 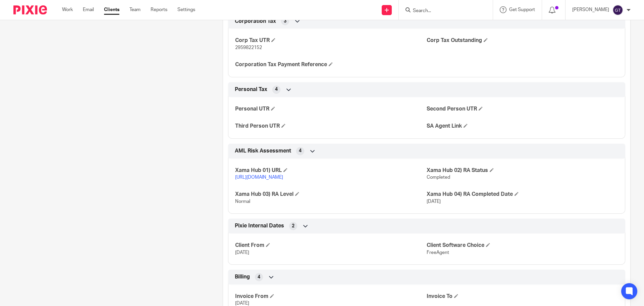 I want to click on h4: Corp Tax UTR, so click(x=331, y=40).